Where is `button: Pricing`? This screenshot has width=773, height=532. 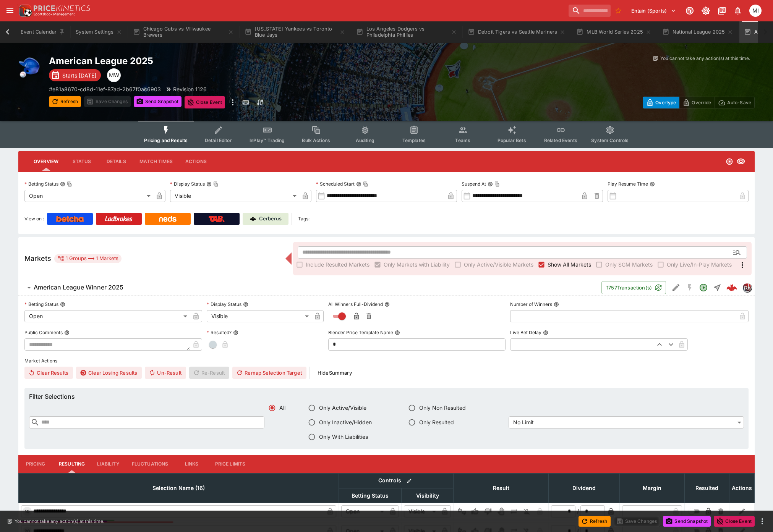 button: Pricing is located at coordinates (36, 464).